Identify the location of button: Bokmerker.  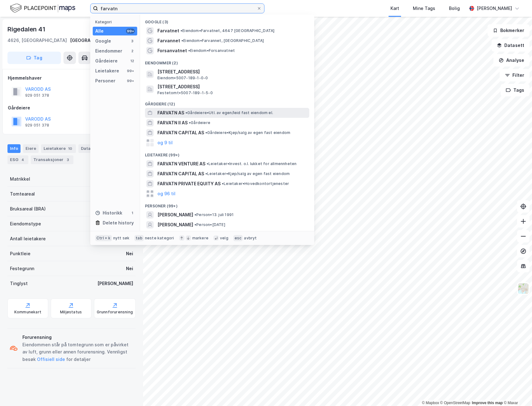
(508, 30).